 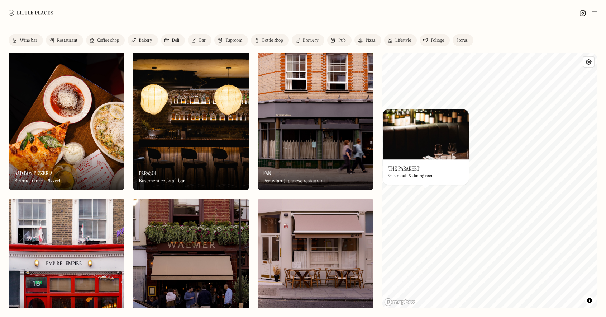 What do you see at coordinates (191, 120) in the screenshot?
I see `a: ParasolParasolParasolBasement cocktail bar` at bounding box center [191, 120].